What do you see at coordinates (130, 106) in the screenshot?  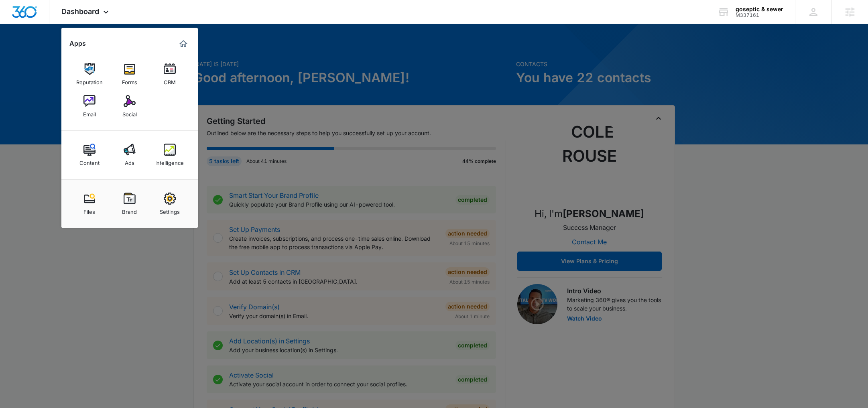 I see `a: Social` at bounding box center [130, 106].